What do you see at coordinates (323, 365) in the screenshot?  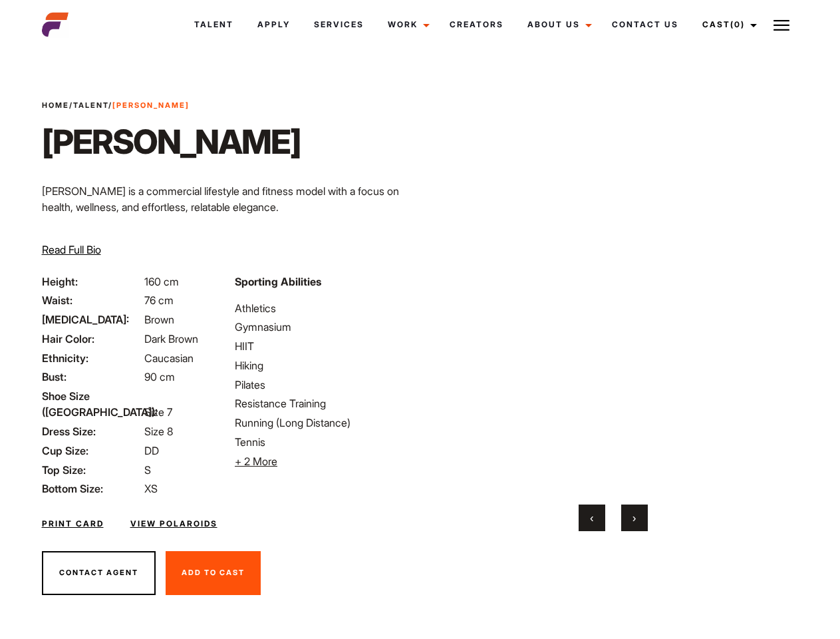 I see `li: Hiking` at bounding box center [323, 365].